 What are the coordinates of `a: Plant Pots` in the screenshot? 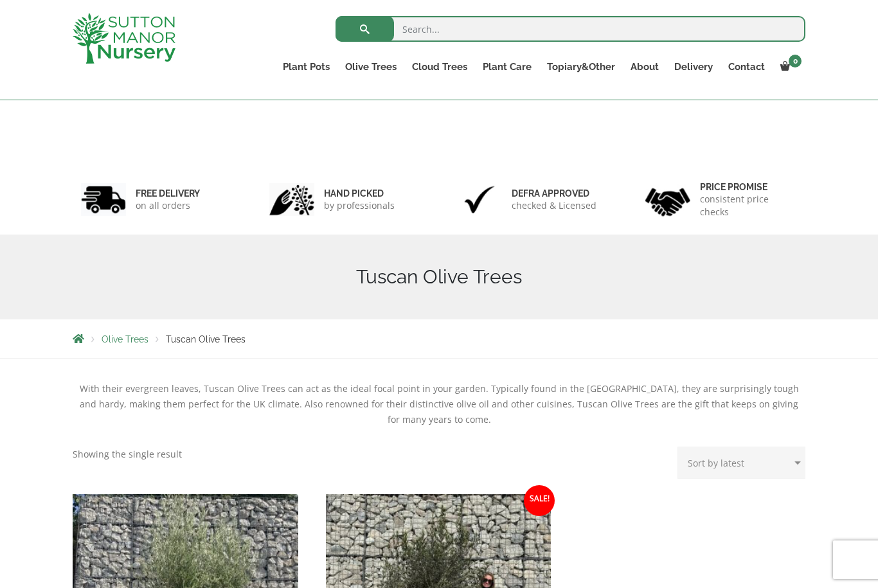 It's located at (306, 67).